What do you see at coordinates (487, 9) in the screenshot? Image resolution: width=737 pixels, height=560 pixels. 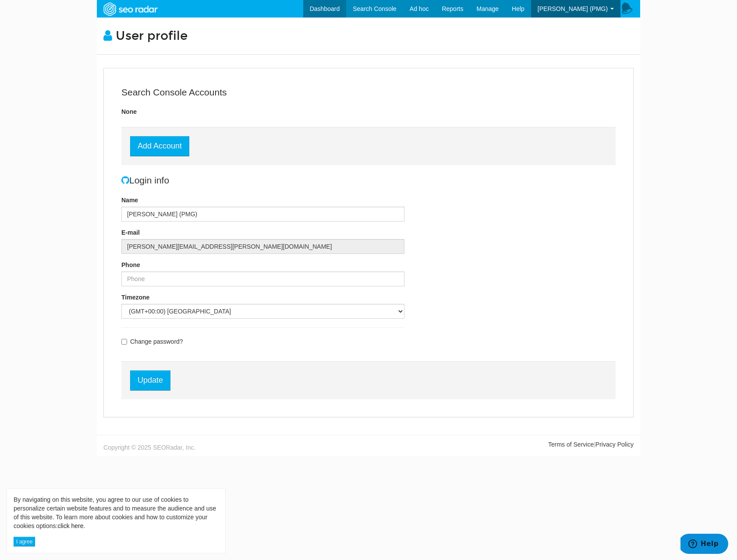 I see `span: Manage` at bounding box center [487, 9].